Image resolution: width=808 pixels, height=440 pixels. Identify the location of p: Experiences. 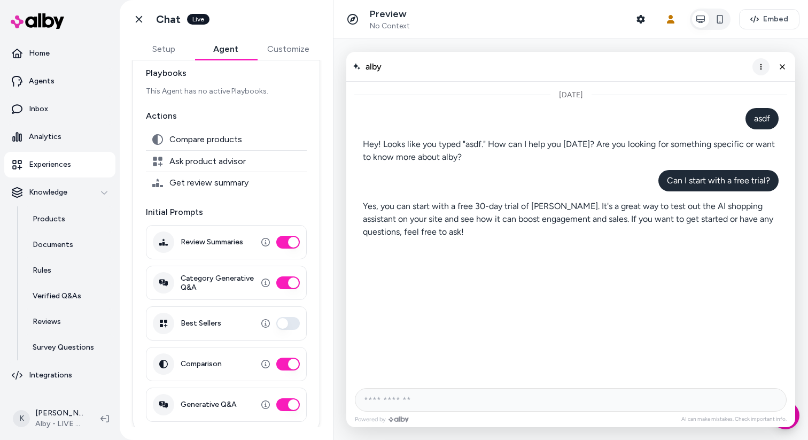
(50, 165).